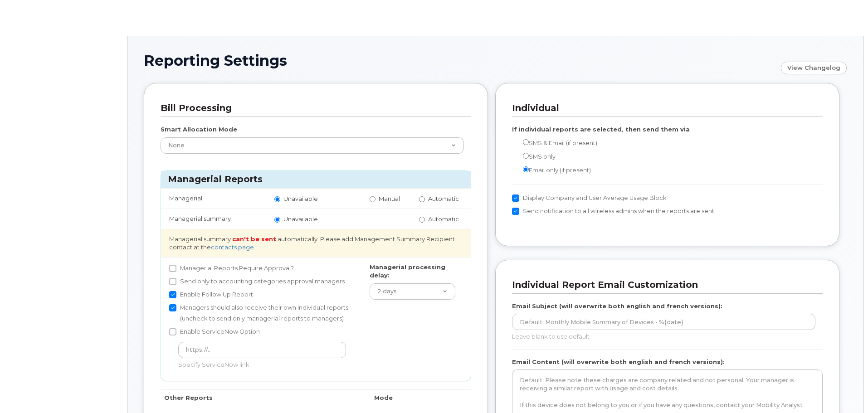 The height and width of the screenshot is (413, 868). Describe the element at coordinates (664, 285) in the screenshot. I see `h3: Individual Report Email Customization` at that location.